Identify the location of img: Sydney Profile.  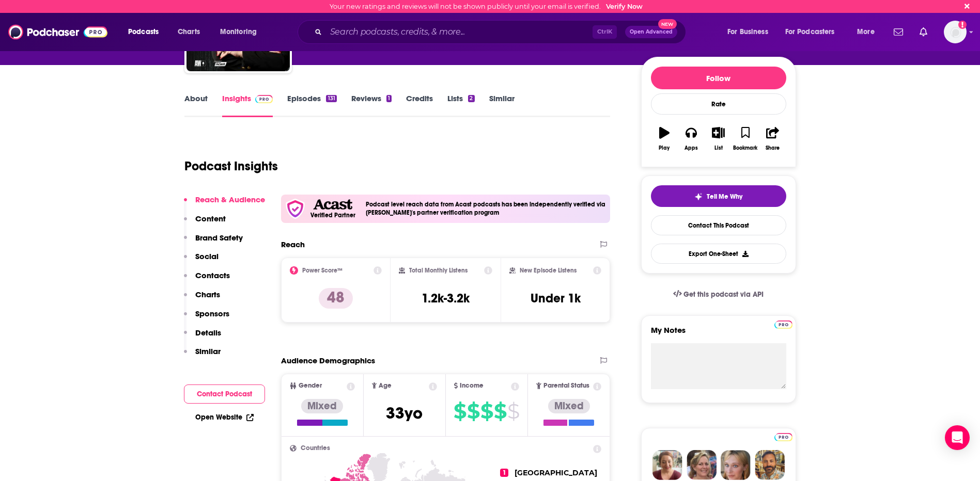
(667, 465).